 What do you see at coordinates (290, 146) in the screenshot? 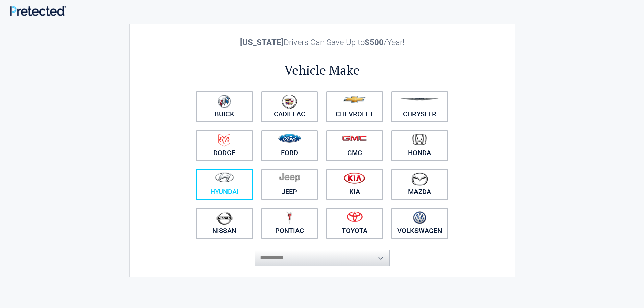
I see `a: Ford` at bounding box center [290, 146].